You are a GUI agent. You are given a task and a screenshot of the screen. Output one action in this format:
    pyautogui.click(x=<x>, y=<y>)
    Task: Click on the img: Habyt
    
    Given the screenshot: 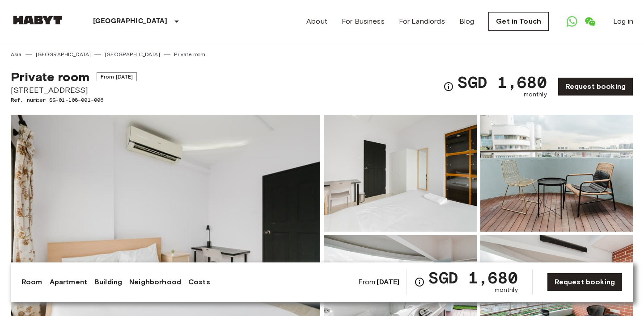 What is the action you would take?
    pyautogui.click(x=38, y=20)
    